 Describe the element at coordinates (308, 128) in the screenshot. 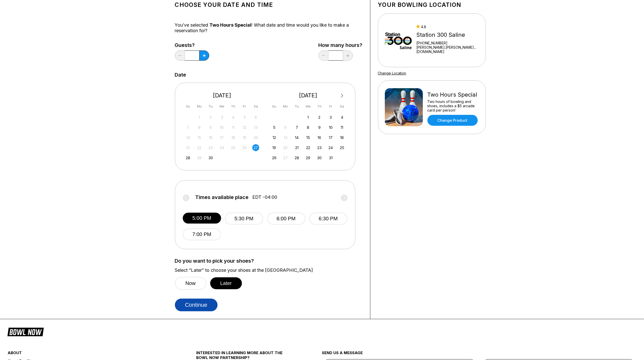

I see `div: Choose Wednesday, October 8th, 2025` at that location.